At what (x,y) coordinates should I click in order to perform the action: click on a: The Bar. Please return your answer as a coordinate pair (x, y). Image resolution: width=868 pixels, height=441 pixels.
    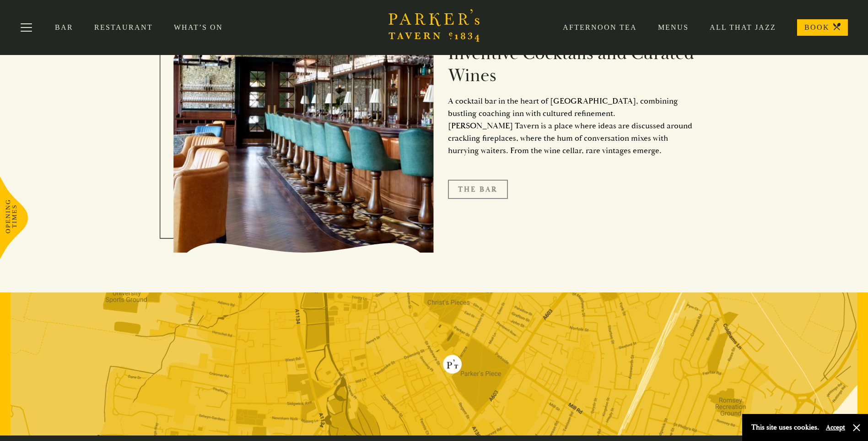
    Looking at the image, I should click on (478, 190).